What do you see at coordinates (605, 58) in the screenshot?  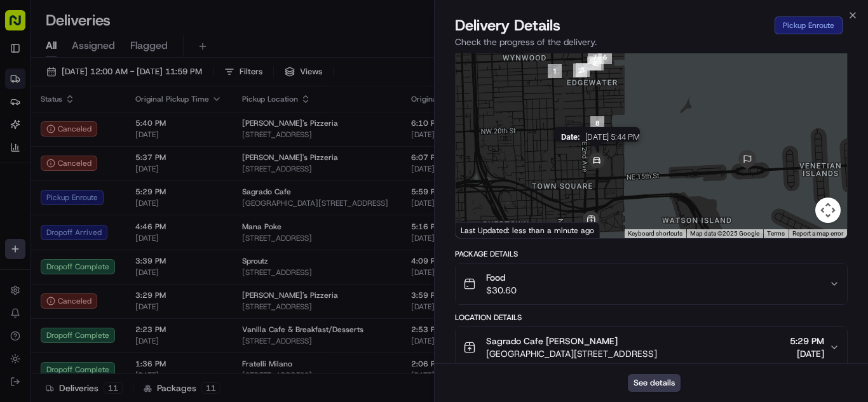 I see `div: 6` at bounding box center [605, 58].